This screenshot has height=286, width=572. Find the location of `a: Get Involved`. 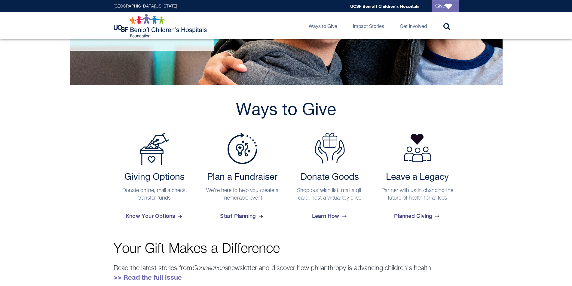

a: Get Involved is located at coordinates (413, 26).